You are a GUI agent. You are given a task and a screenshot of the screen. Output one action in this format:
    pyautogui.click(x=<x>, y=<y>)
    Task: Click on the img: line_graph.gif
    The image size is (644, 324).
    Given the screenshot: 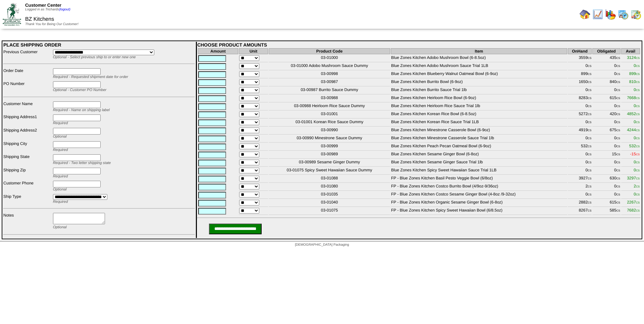 What is the action you would take?
    pyautogui.click(x=598, y=14)
    